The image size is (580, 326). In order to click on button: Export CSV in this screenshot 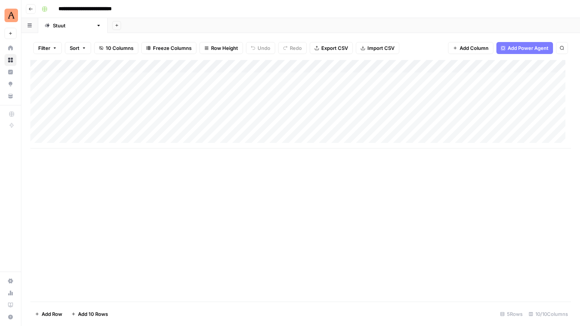, I will do `click(331, 48)`.